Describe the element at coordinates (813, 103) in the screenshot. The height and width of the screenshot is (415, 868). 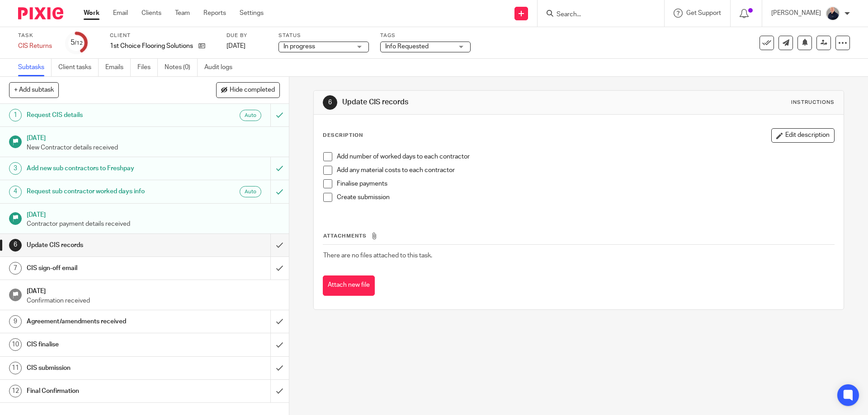
I see `div: Instructions` at that location.